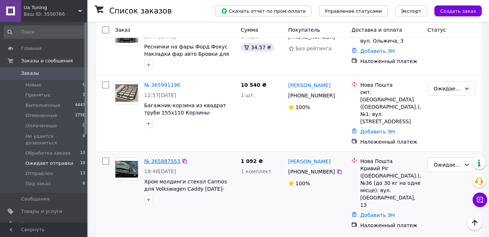 The height and width of the screenshot is (237, 489). What do you see at coordinates (84, 95) in the screenshot?
I see `span: 1` at bounding box center [84, 95].